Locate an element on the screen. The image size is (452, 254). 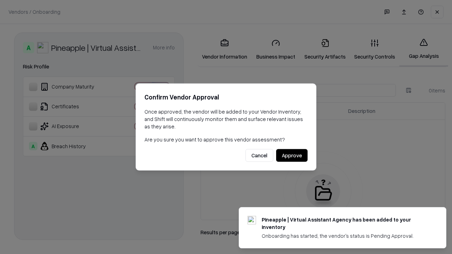
p: Are you sure you want to approve this vendor assessment? is located at coordinates (226, 140).